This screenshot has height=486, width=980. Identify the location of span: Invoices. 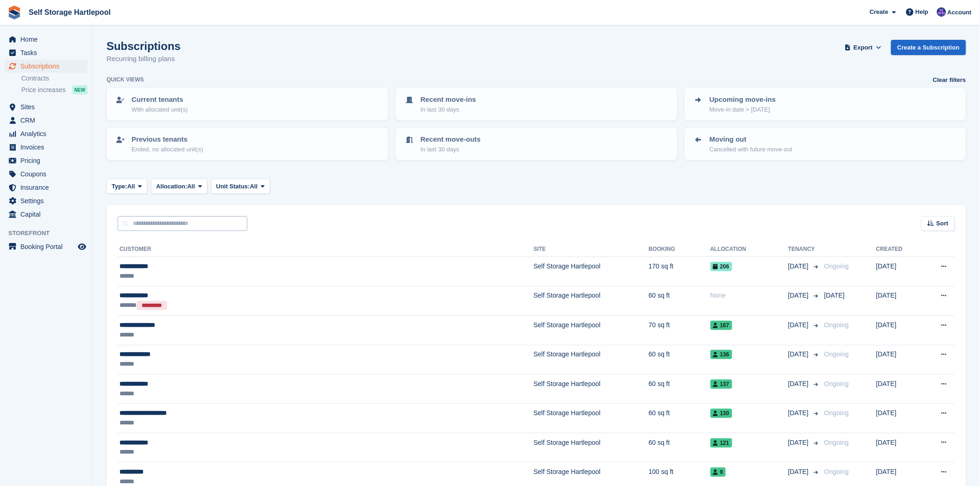
(48, 147).